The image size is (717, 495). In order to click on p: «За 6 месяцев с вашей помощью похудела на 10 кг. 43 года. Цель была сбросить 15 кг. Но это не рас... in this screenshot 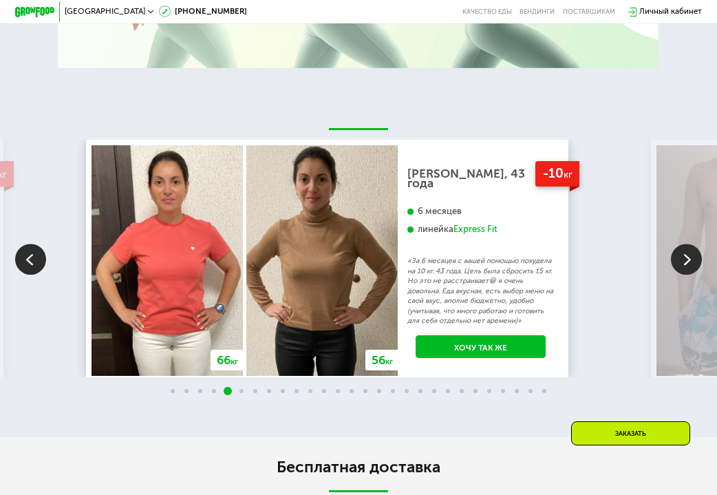, I will do `click(481, 291)`.